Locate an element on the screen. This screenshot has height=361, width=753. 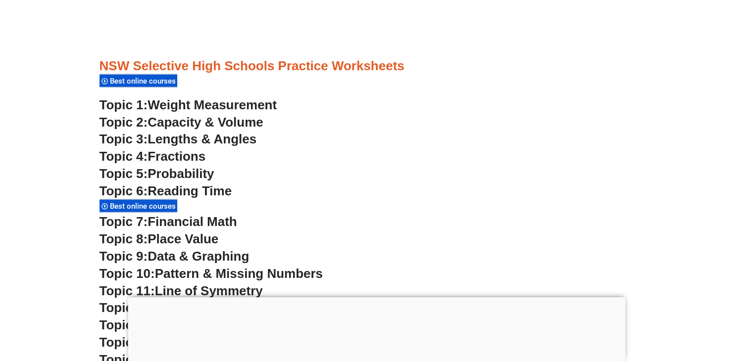
span: Place Value is located at coordinates (183, 239).